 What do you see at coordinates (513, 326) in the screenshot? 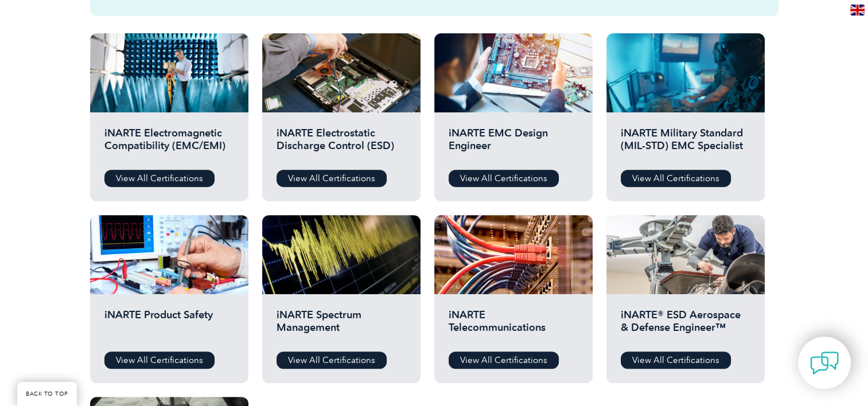
I see `h2: iNARTE Telecommunications` at bounding box center [513, 326].